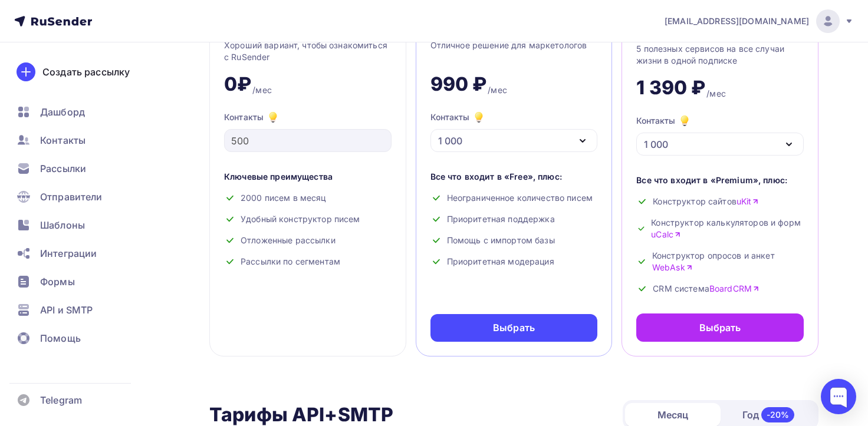  Describe the element at coordinates (80, 282) in the screenshot. I see `a: Формы` at that location.